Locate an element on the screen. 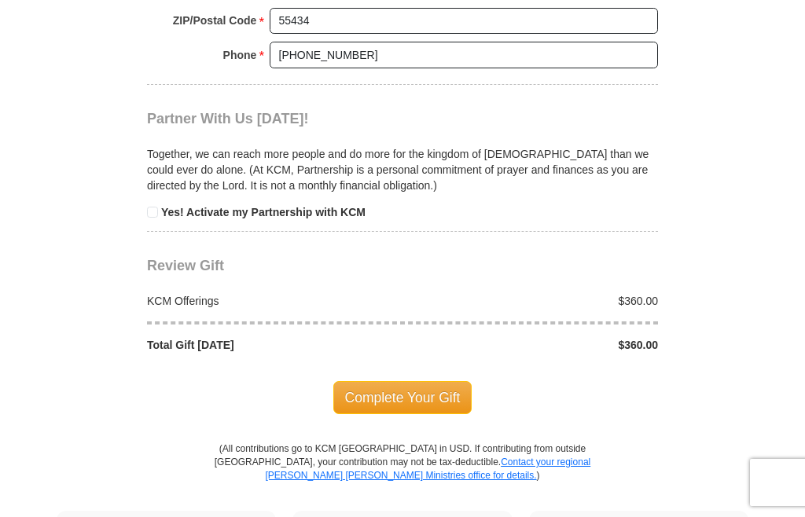 The height and width of the screenshot is (517, 805). strong: Yes! Activate my Partnership with KCM is located at coordinates (263, 212).